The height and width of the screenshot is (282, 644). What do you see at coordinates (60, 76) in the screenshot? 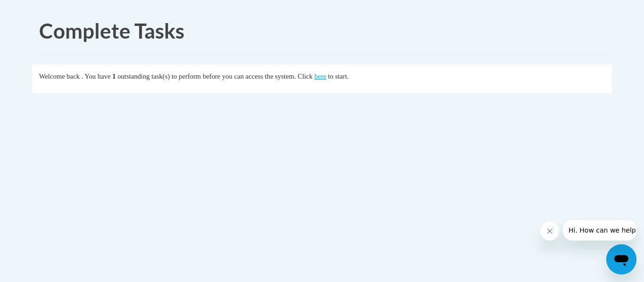
I see `span: Welcome back` at bounding box center [60, 76].